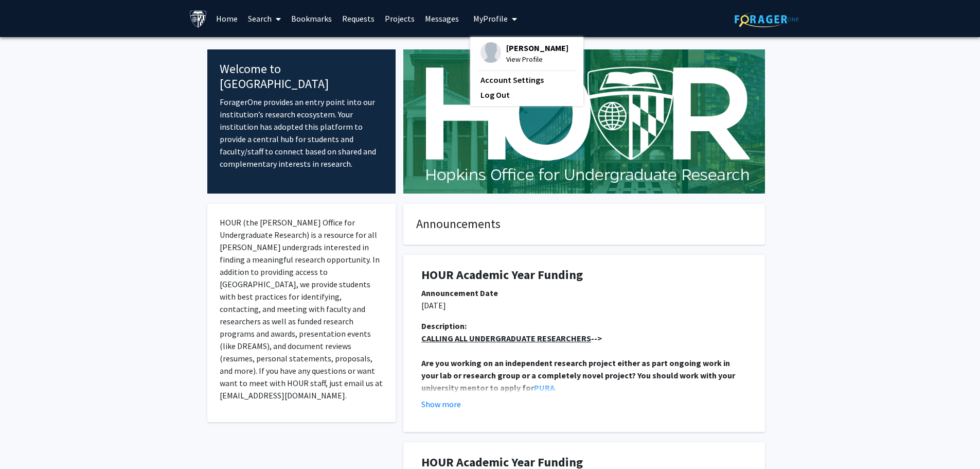 This screenshot has width=980, height=469. I want to click on h4: Announcements, so click(584, 224).